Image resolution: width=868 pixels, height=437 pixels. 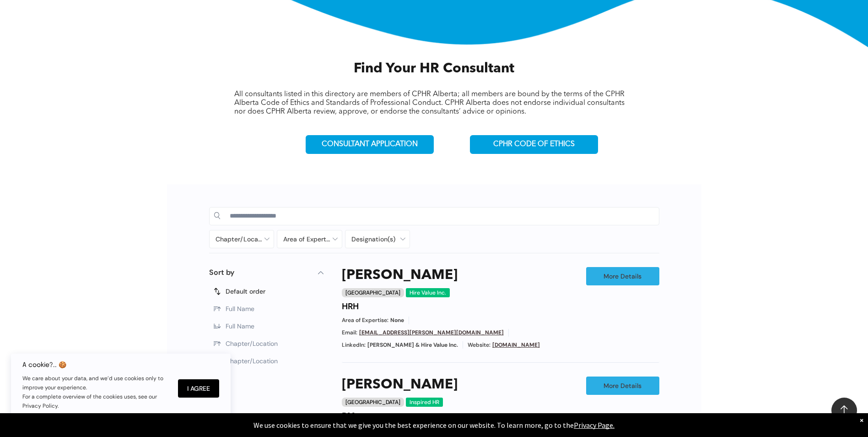 I want to click on span: CONSULTANT APPLICATION, so click(x=370, y=145).